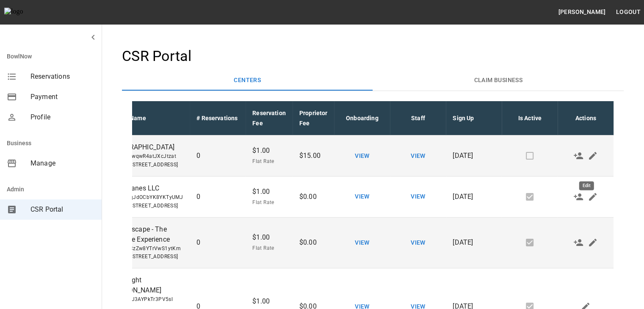  I want to click on button: Centers, so click(247, 81).